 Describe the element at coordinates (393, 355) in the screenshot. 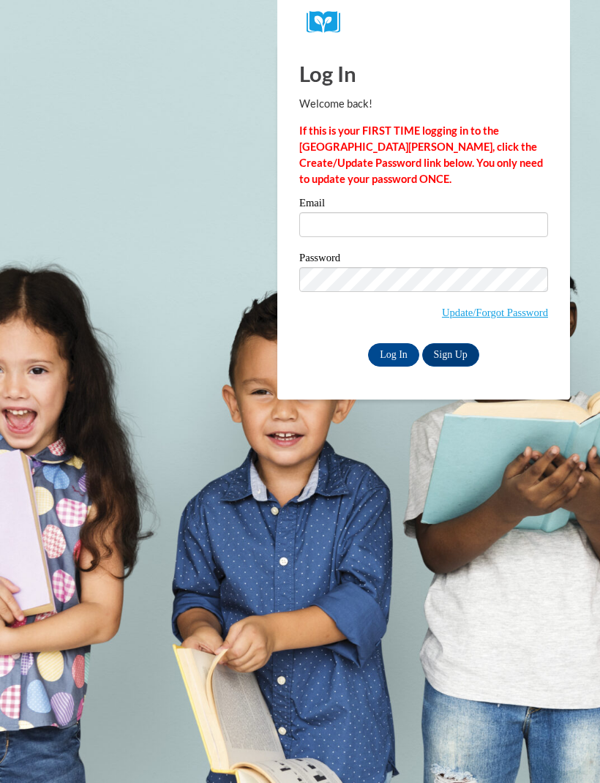

I see `input: Log In` at that location.